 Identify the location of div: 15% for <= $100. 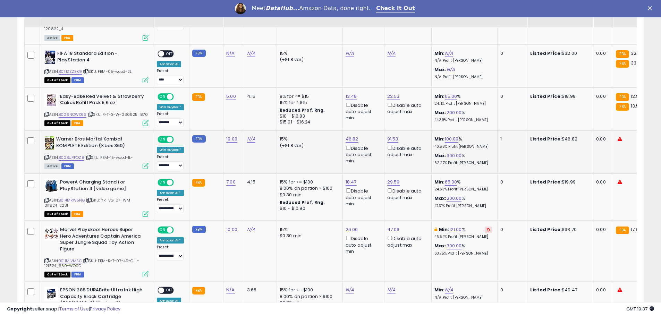
(309, 182).